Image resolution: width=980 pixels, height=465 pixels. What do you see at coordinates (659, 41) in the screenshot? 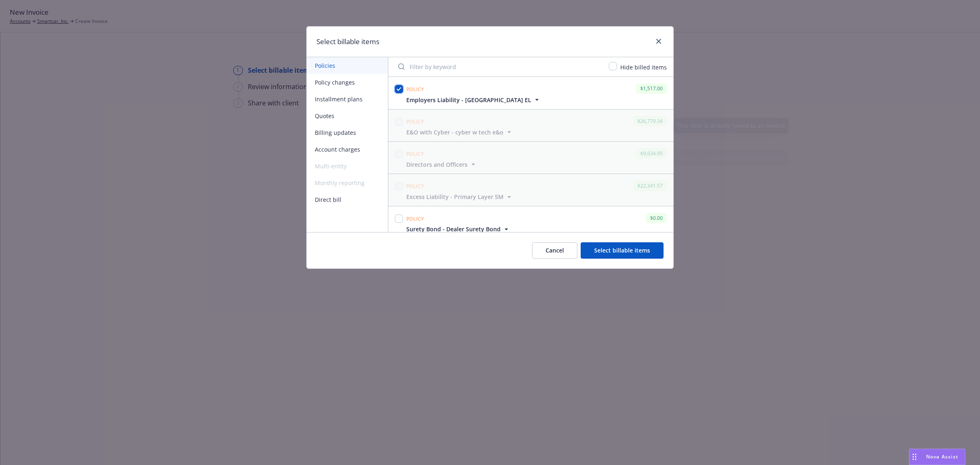
I see `a: close` at bounding box center [659, 41].